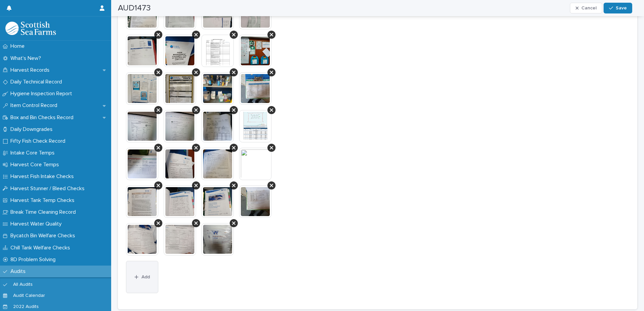 This screenshot has height=311, width=644. What do you see at coordinates (43, 177) in the screenshot?
I see `p: Harvest Fish Intake Checks` at bounding box center [43, 177].